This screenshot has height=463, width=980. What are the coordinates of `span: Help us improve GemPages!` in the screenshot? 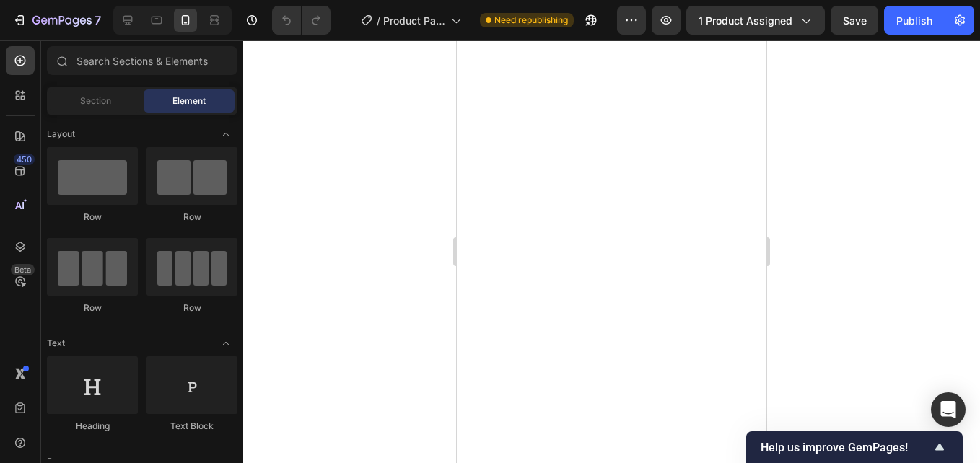 It's located at (845, 447).